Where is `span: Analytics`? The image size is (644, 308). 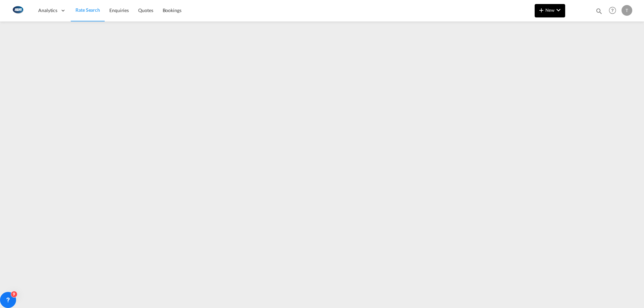 span: Analytics is located at coordinates (48, 11).